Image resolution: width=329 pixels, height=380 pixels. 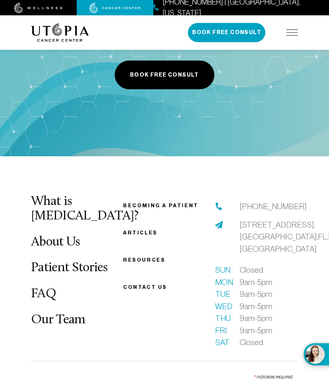 What do you see at coordinates (223, 319) in the screenshot?
I see `span: Thu` at bounding box center [223, 319].